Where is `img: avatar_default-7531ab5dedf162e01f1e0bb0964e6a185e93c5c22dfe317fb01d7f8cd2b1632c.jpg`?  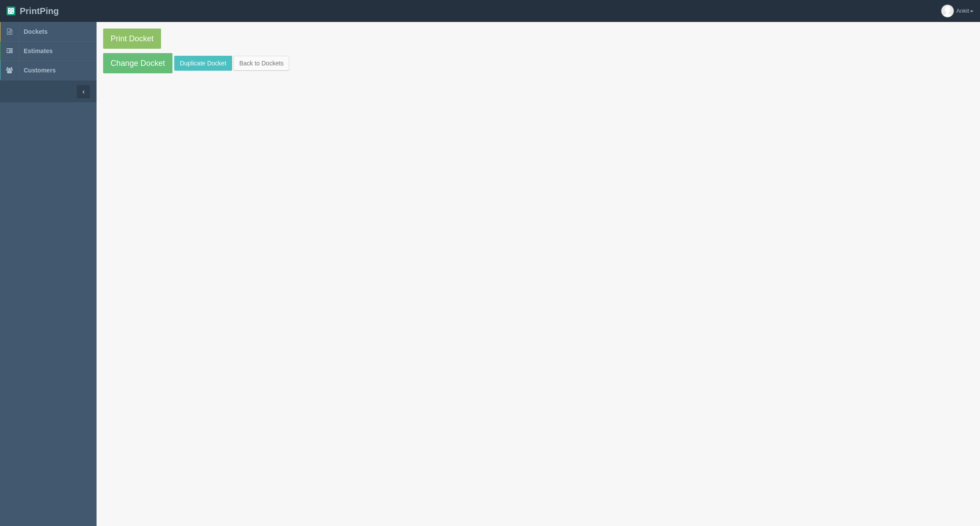
img: avatar_default-7531ab5dedf162e01f1e0bb0964e6a185e93c5c22dfe317fb01d7f8cd2b1632c.jpg is located at coordinates (948, 11).